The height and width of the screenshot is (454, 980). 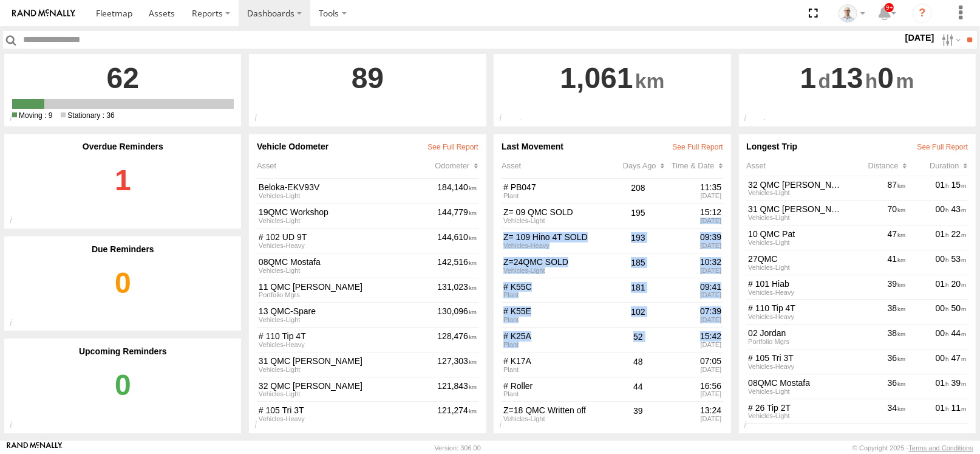 I want to click on div: 15:12, so click(x=692, y=212).